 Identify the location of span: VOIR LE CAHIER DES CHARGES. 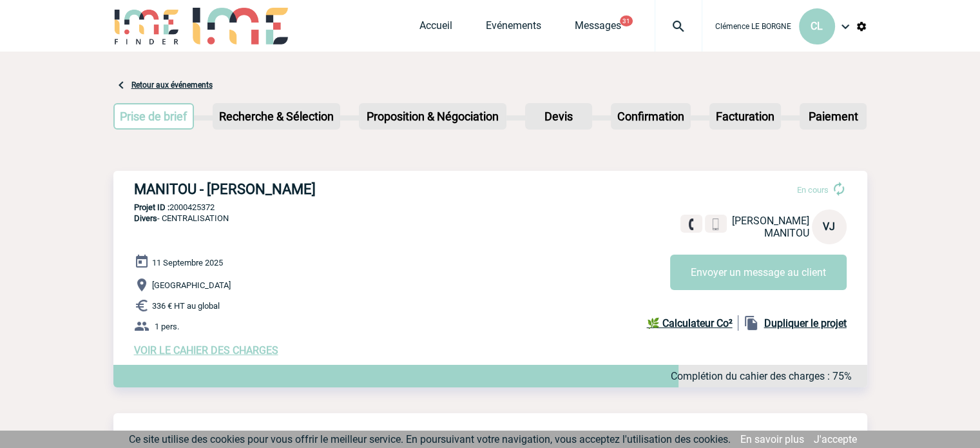
(207, 350).